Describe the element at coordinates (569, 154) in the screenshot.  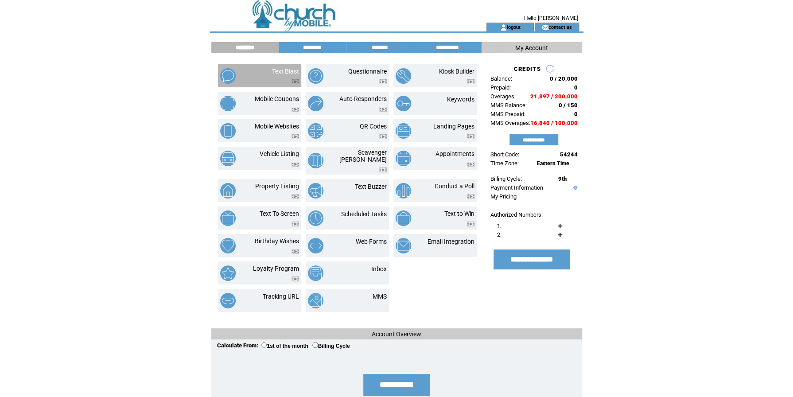
I see `span: 54244` at that location.